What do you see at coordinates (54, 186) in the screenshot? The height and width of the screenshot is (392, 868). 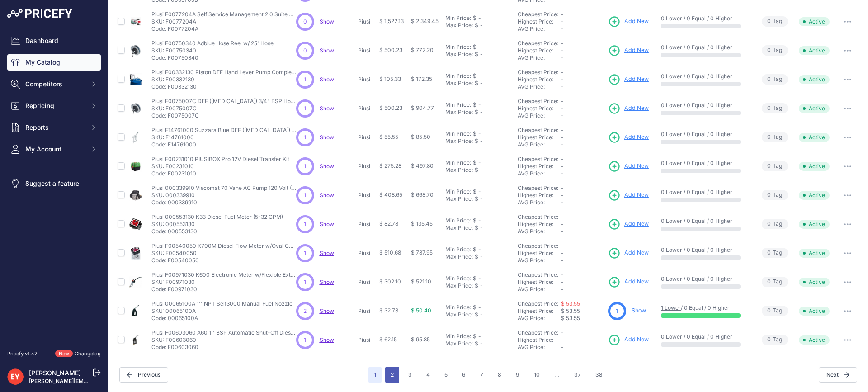 I see `nav: Sidebar` at bounding box center [54, 186].